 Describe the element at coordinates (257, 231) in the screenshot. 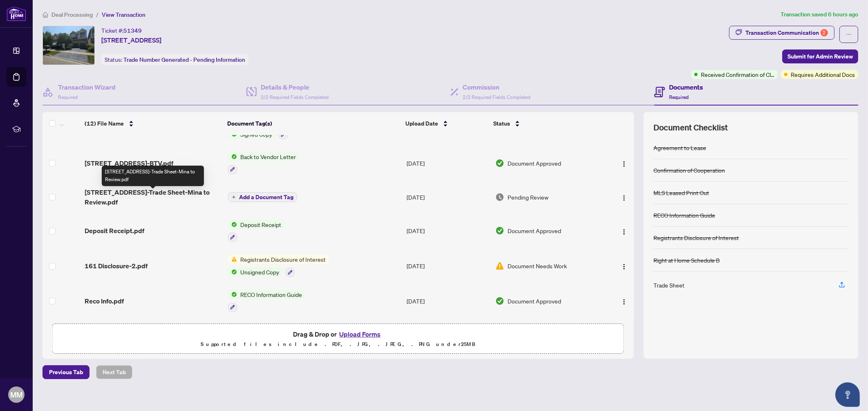

I see `button: Status IconDeposit Receipt` at that location.